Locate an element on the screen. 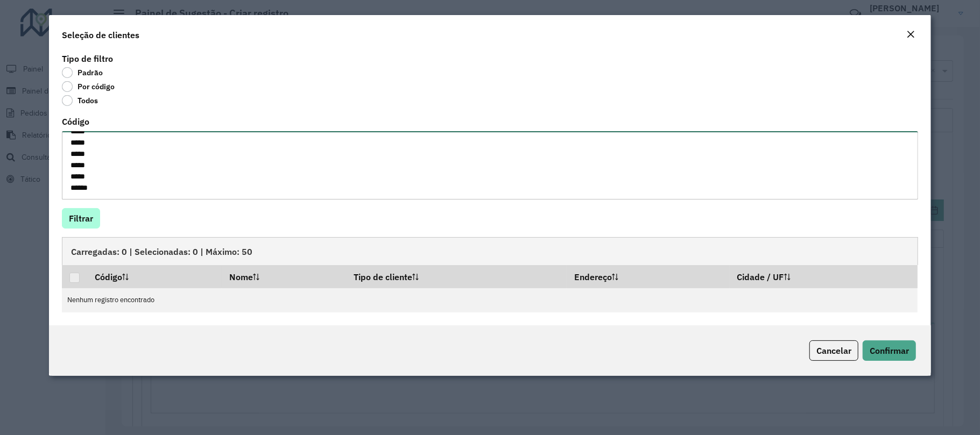  em: Fechar is located at coordinates (911, 34).